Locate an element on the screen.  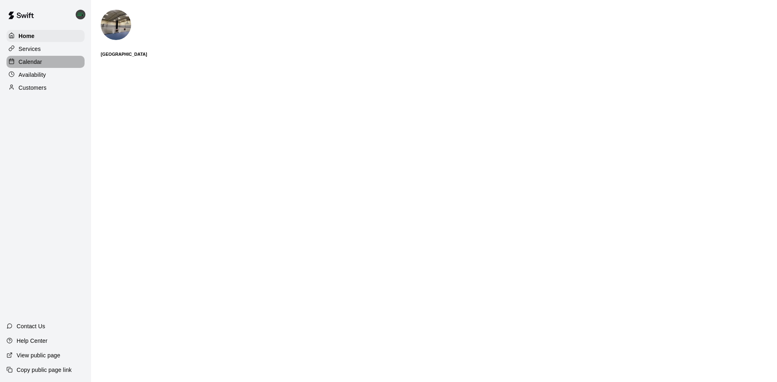
div: Jesse Klein is located at coordinates (83, 15).